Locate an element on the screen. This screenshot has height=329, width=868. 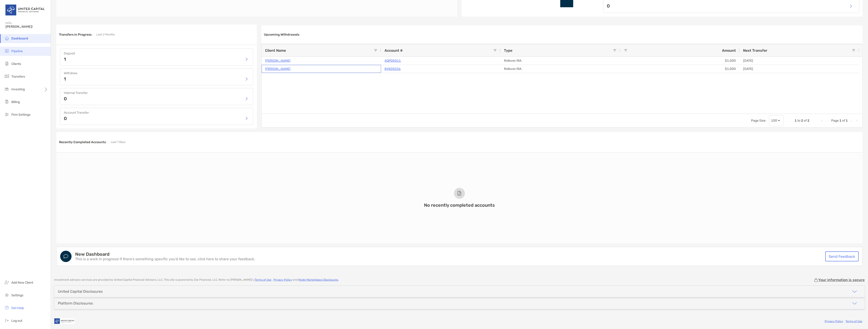
span: Next Transfer is located at coordinates (756, 50).